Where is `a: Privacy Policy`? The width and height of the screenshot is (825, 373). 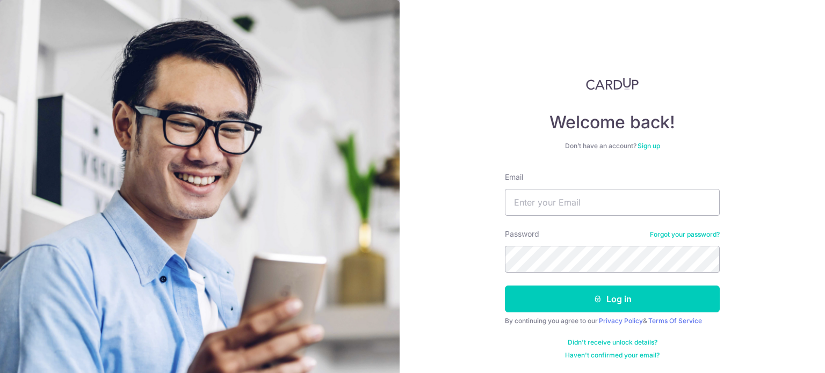
a: Privacy Policy is located at coordinates (621, 321).